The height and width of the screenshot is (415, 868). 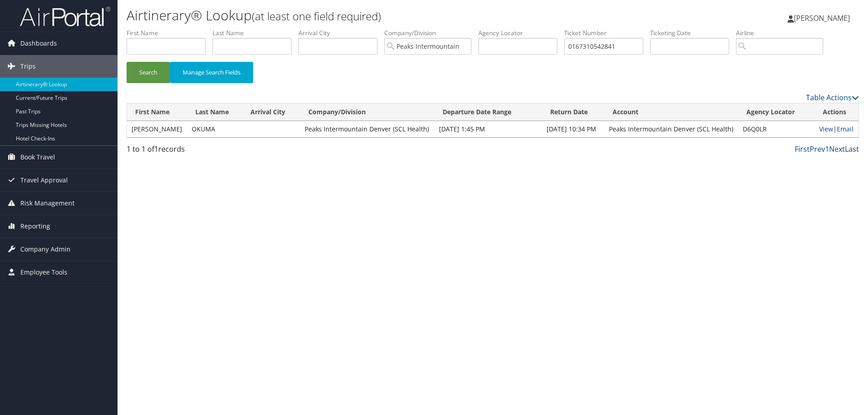 I want to click on span: Risk Management, so click(x=47, y=203).